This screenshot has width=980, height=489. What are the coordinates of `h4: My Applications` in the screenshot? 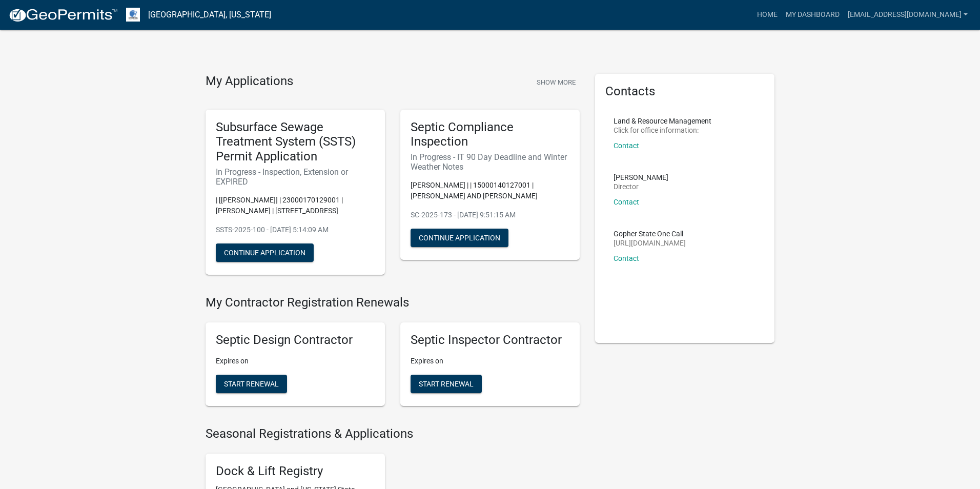 It's located at (249, 81).